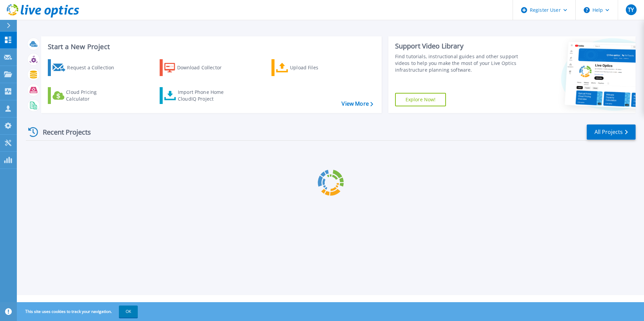 This screenshot has width=644, height=321. Describe the element at coordinates (204, 68) in the screenshot. I see `div: Download Collector` at that location.